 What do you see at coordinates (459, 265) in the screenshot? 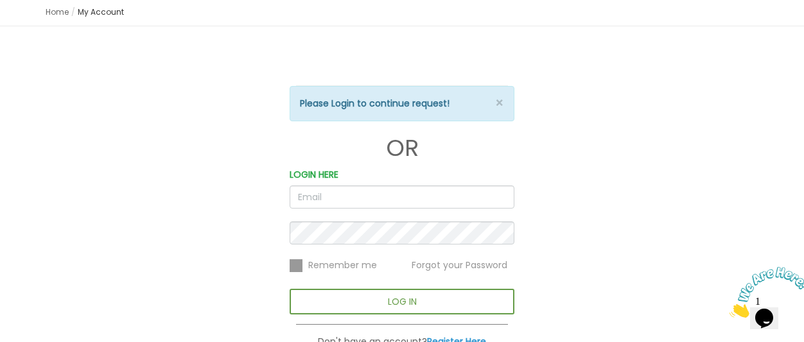
I see `a: Forgot your Password` at bounding box center [459, 265].